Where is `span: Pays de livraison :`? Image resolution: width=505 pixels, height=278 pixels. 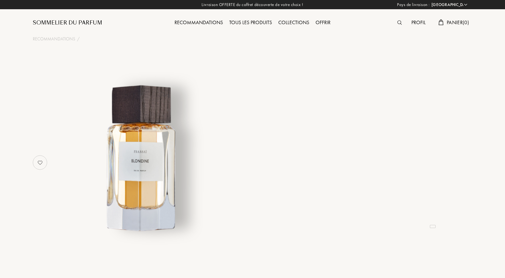 span: Pays de livraison : is located at coordinates (413, 5).